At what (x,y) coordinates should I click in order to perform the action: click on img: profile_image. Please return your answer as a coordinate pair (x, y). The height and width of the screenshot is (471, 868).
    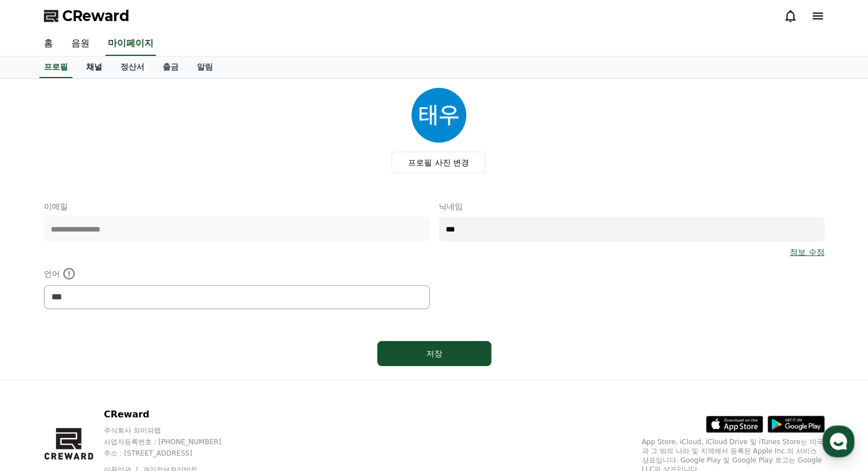
    Looking at the image, I should click on (439, 115).